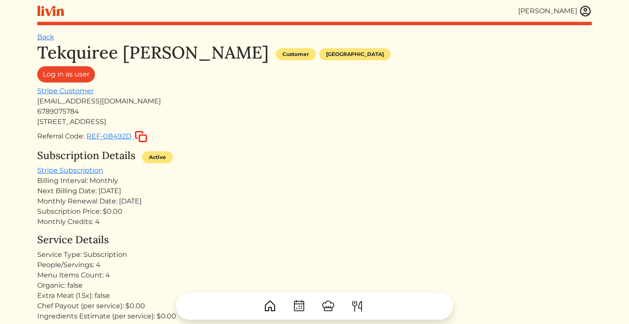 This screenshot has width=629, height=324. What do you see at coordinates (70, 170) in the screenshot?
I see `a: Stripe Subscription` at bounding box center [70, 170].